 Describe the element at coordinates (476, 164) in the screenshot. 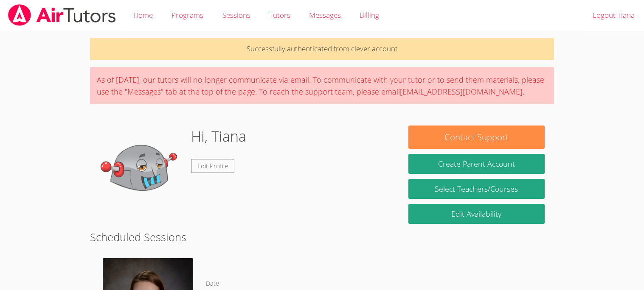

I see `button: Create Parent Account` at that location.